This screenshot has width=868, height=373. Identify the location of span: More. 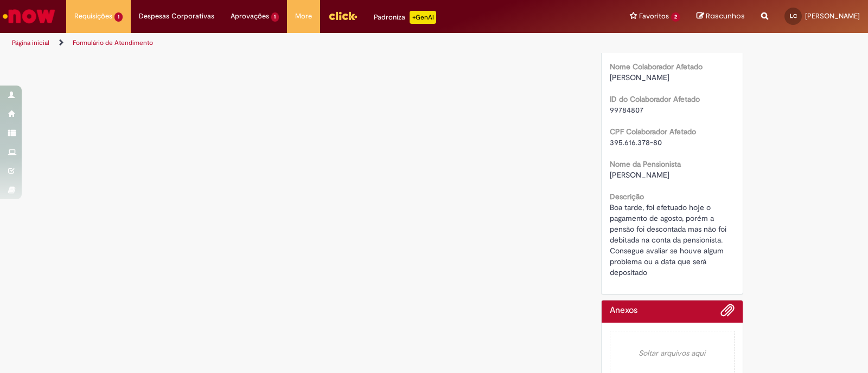
(303, 17).